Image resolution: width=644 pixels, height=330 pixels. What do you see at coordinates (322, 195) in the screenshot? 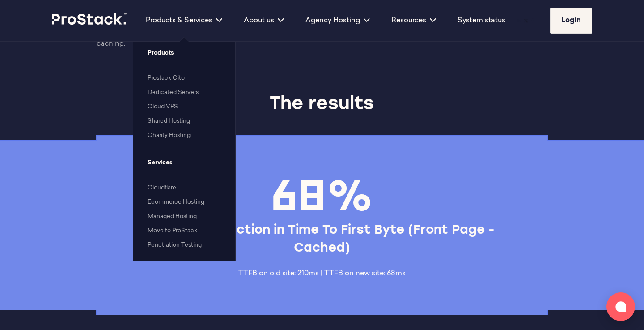
I see `p: 68%` at bounding box center [322, 195].